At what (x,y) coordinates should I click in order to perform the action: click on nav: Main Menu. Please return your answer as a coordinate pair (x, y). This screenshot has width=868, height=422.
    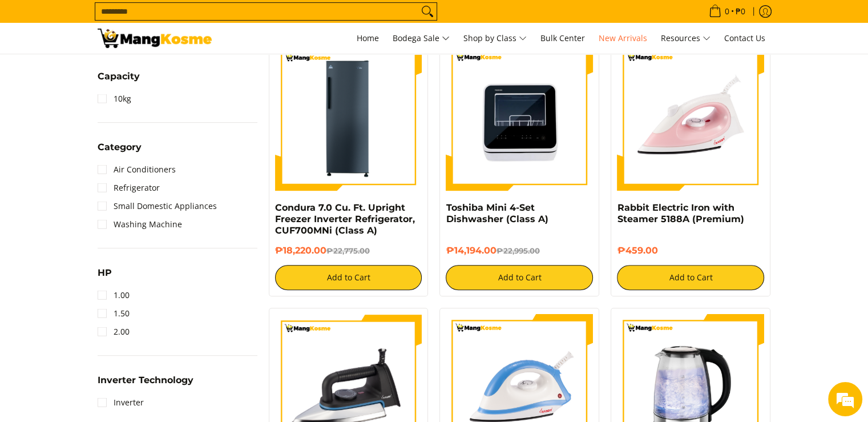
    Looking at the image, I should click on (497, 38).